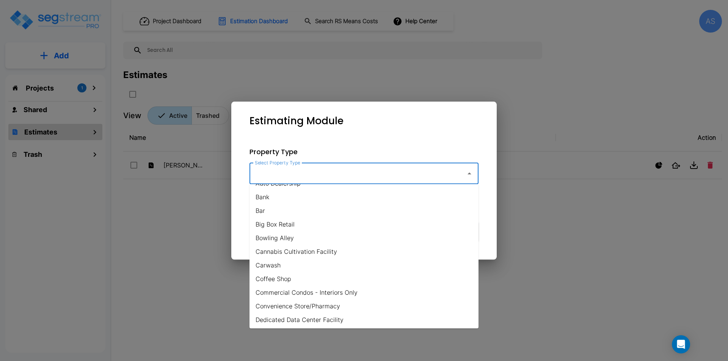  I want to click on li: Cannabis Cultivation Facility, so click(364, 252).